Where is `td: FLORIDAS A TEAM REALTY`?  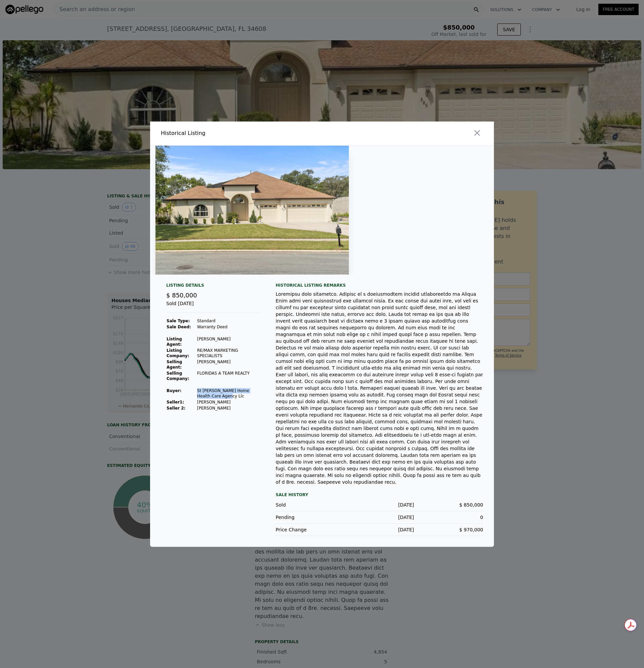
td: FLORIDAS A TEAM REALTY is located at coordinates (228, 376).